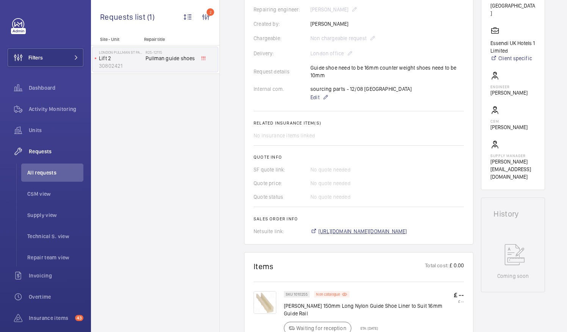 This screenshot has width=567, height=332. I want to click on h2: Related insurance item(s), so click(358, 123).